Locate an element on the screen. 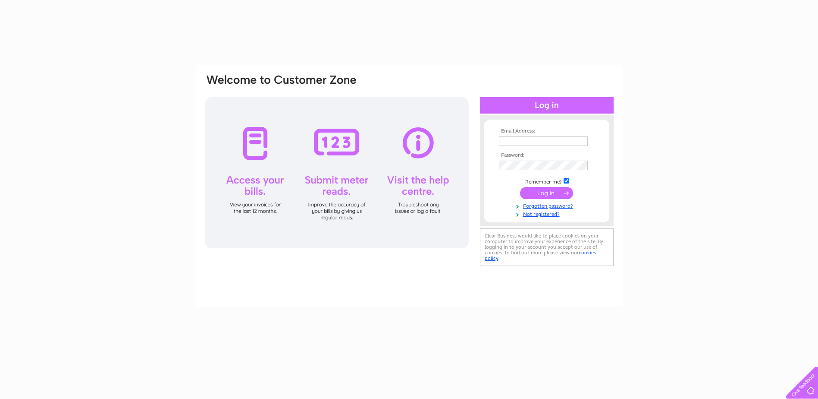 This screenshot has height=399, width=818. td: Remember me? is located at coordinates (547, 181).